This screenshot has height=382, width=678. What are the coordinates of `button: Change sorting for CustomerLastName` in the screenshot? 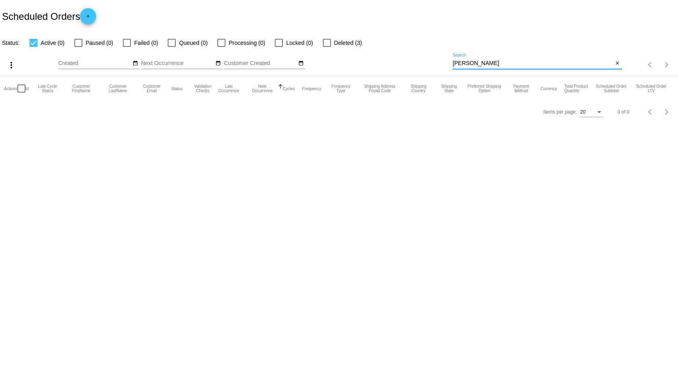 It's located at (118, 88).